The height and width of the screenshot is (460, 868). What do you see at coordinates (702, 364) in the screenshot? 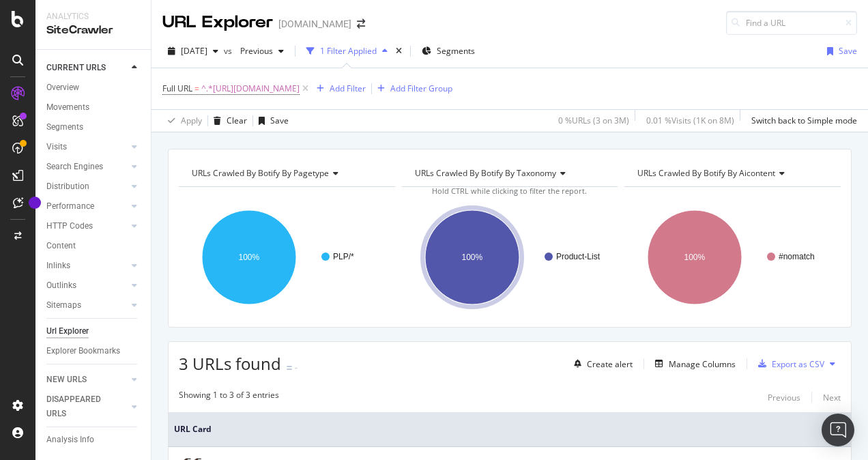
I see `div: Manage Columns` at bounding box center [702, 364].